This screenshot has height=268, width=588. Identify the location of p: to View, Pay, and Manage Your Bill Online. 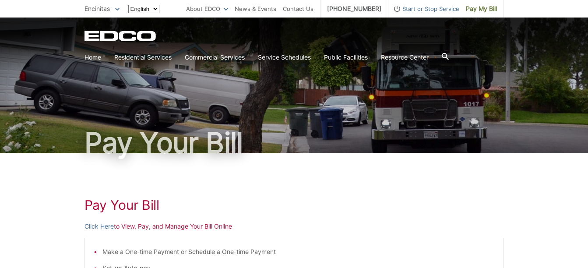
(294, 226).